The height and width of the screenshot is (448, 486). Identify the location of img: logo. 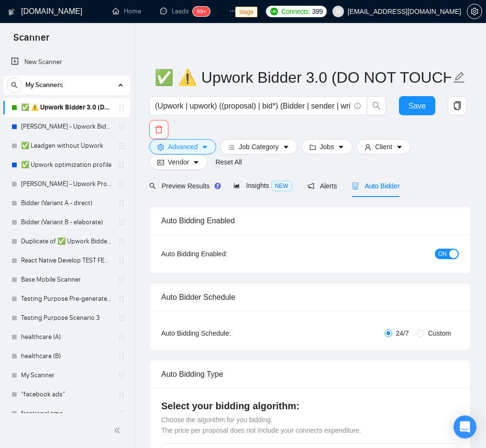
(11, 12).